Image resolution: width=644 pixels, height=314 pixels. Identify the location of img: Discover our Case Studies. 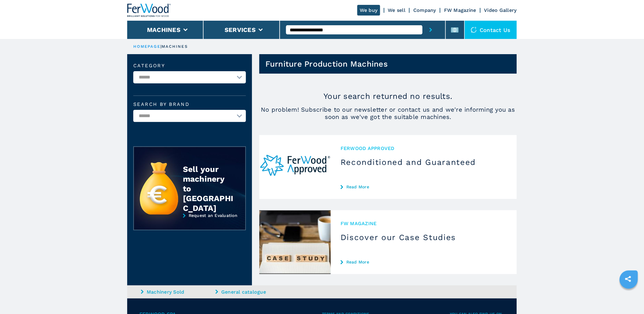
(295, 242).